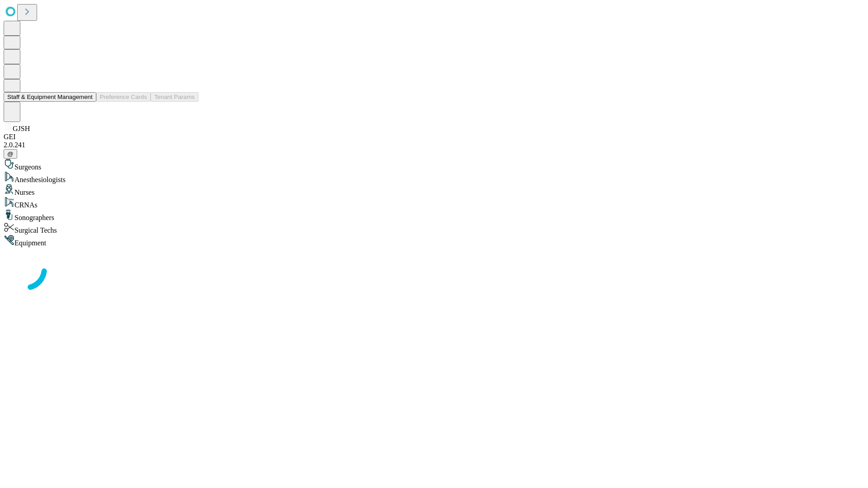 This screenshot has height=488, width=868. Describe the element at coordinates (21, 128) in the screenshot. I see `span: GJSH` at that location.